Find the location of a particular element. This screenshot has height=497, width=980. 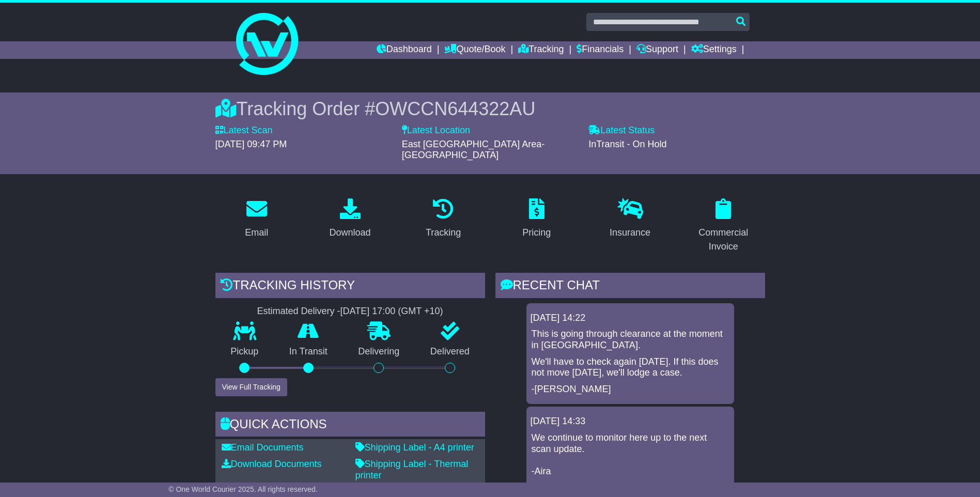

label: Latest Location is located at coordinates (436, 130).